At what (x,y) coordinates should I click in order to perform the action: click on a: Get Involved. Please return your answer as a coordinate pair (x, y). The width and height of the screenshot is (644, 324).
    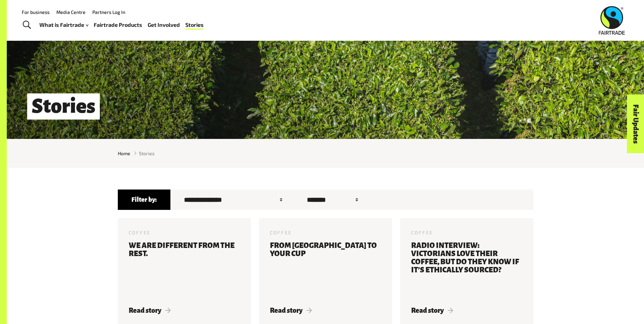
    Looking at the image, I should click on (164, 25).